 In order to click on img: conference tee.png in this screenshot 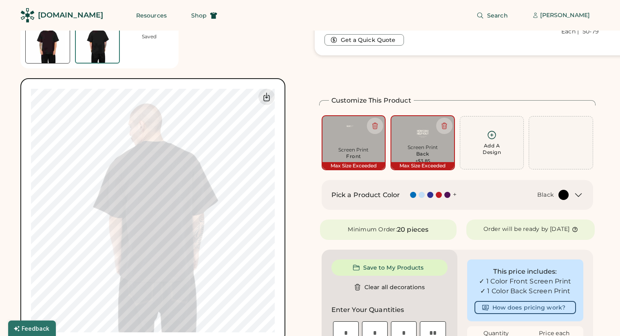, I will do `click(354, 133)`.